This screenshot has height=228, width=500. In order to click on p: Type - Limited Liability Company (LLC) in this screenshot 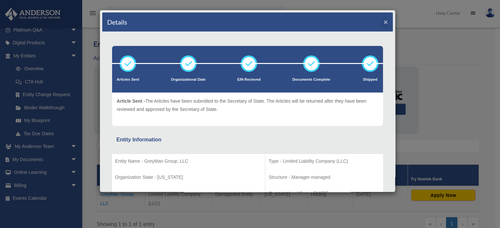, I will do `click(324, 161)`.